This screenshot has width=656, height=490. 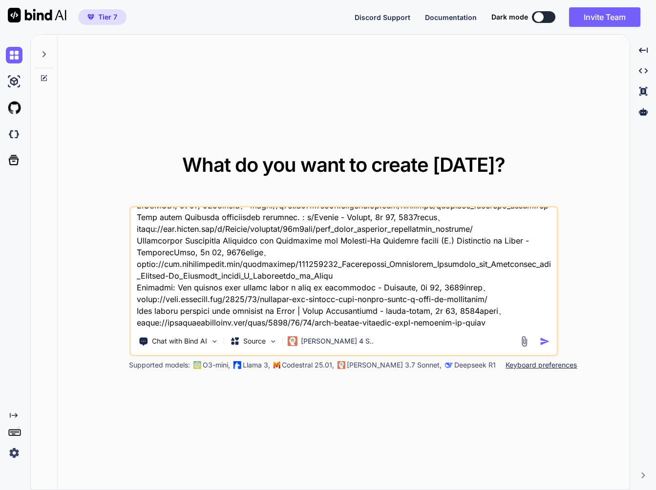 What do you see at coordinates (382, 17) in the screenshot?
I see `button: Discord Support` at bounding box center [382, 17].